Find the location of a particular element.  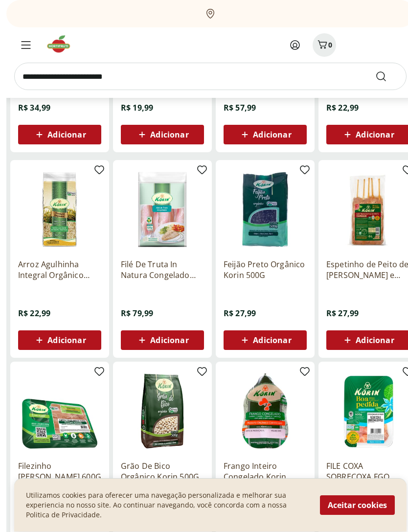

button: Submit Search is located at coordinates (380, 76).